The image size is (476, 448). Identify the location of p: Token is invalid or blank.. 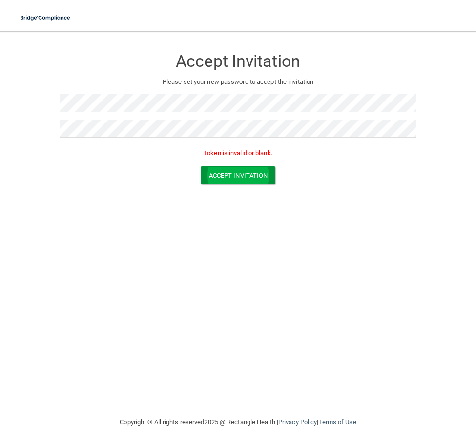
(238, 153).